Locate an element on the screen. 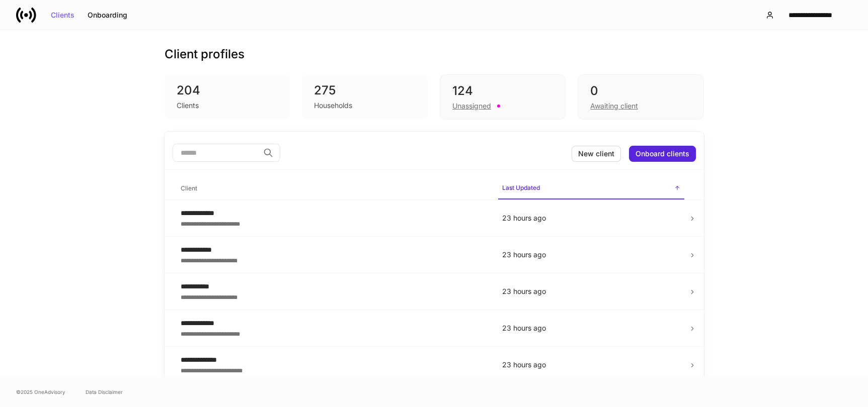 The image size is (868, 407). div: Households is located at coordinates (333, 106).